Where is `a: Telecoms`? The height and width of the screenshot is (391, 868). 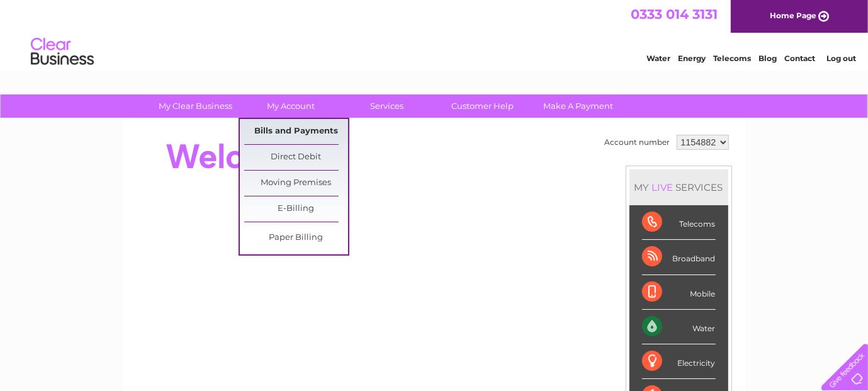 a: Telecoms is located at coordinates (732, 58).